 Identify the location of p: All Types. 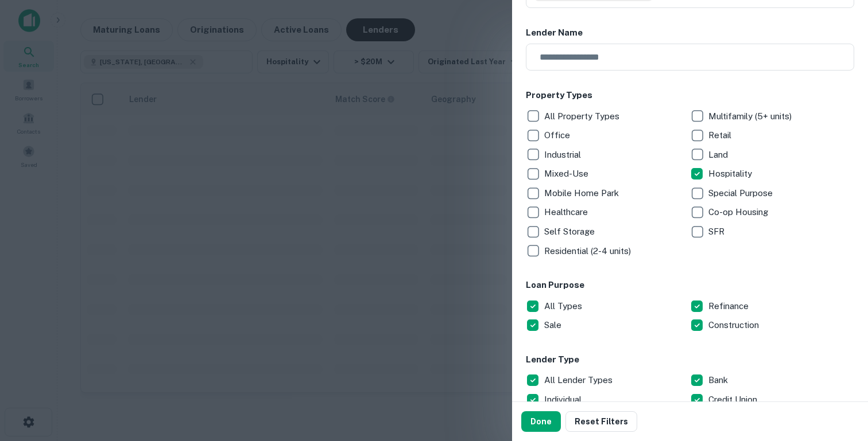
(564, 306).